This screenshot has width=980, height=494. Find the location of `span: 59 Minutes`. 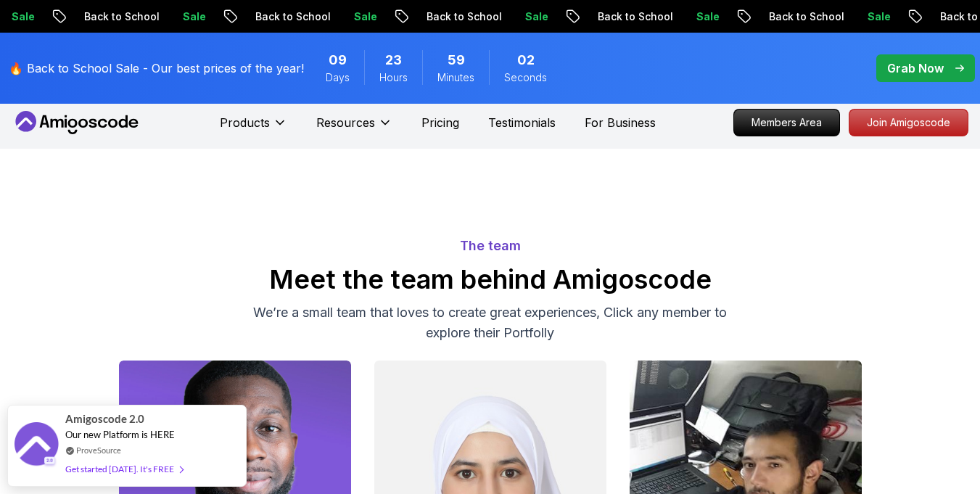

span: 59 Minutes is located at coordinates (456, 61).